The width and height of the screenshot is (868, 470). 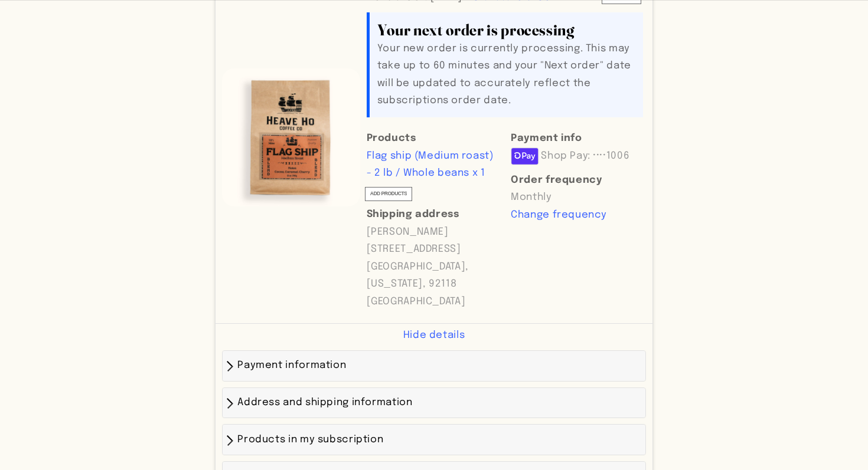 I want to click on span: ADD PRODUCTS, so click(x=388, y=194).